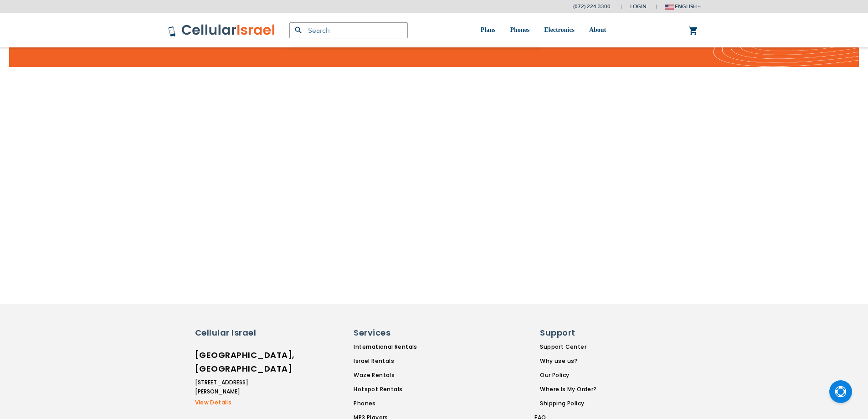 The height and width of the screenshot is (419, 868). What do you see at coordinates (407, 333) in the screenshot?
I see `h6: Services` at bounding box center [407, 333].